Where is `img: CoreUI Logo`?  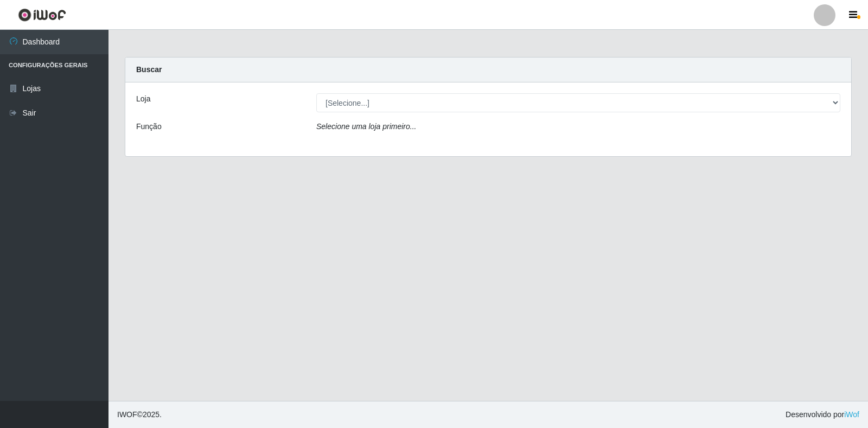 img: CoreUI Logo is located at coordinates (42, 15).